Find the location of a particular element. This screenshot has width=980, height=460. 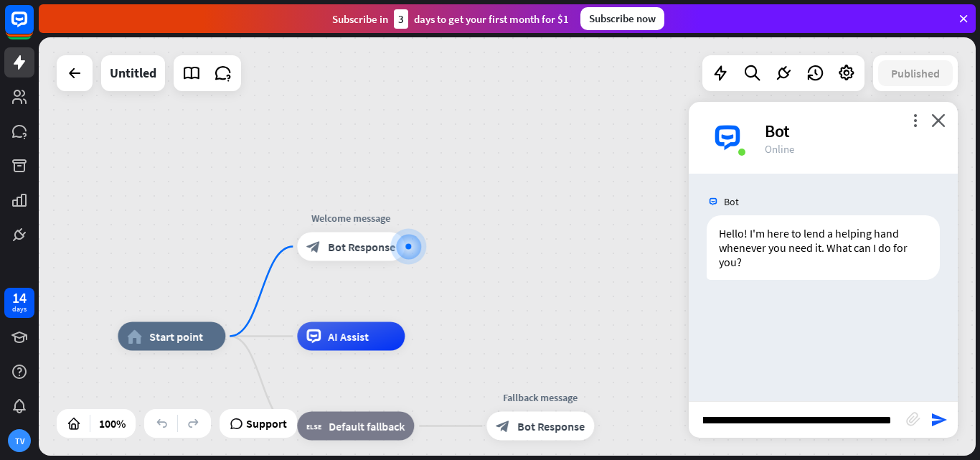

i: send is located at coordinates (939, 420).